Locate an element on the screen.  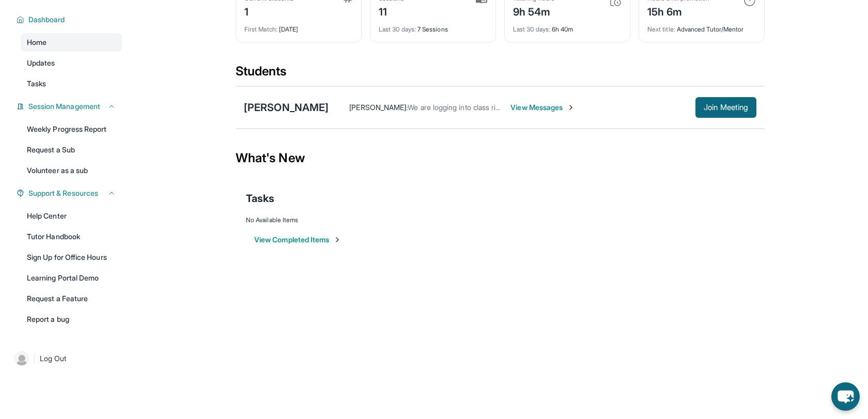
a: Sign Up for Office Hours is located at coordinates (72, 257).